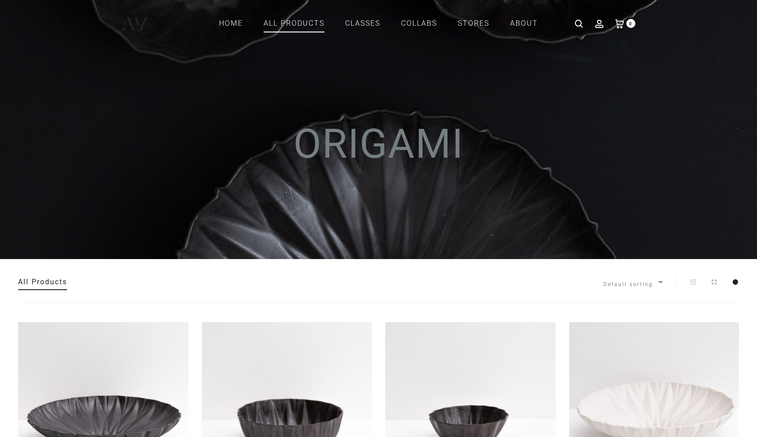 The width and height of the screenshot is (757, 437). I want to click on h1: ORIGAMI, so click(379, 152).